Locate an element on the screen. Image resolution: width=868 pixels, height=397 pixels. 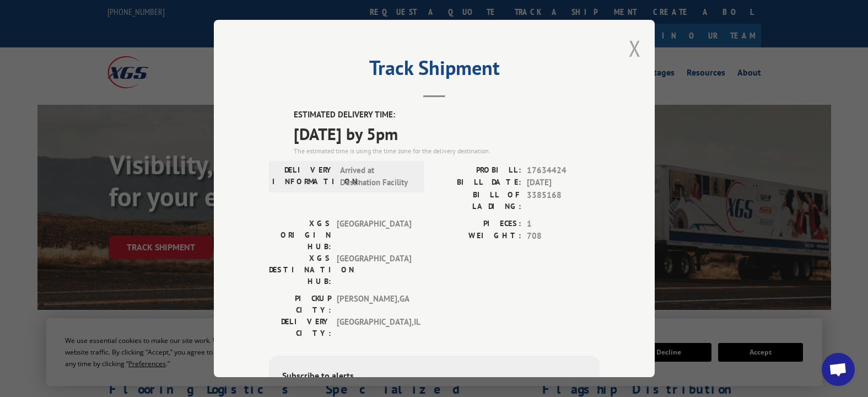
label: BILL OF LADING: is located at coordinates (477, 200).